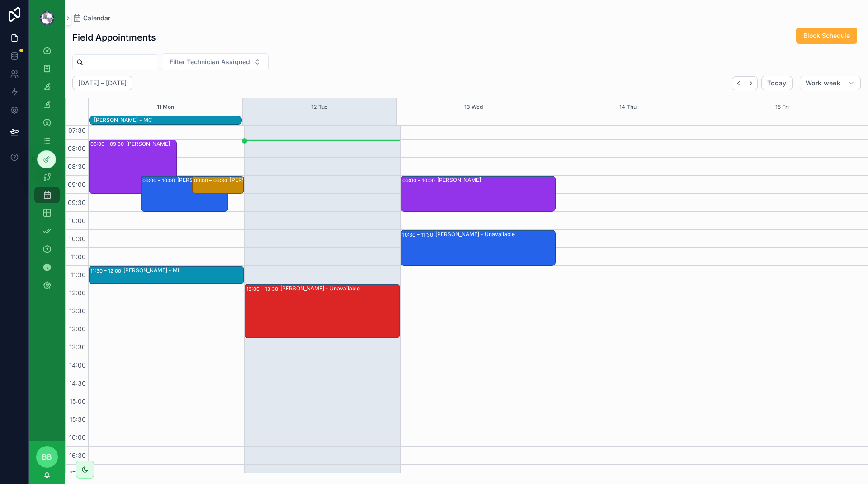  What do you see at coordinates (826, 36) in the screenshot?
I see `span: Block Schedule` at bounding box center [826, 36].